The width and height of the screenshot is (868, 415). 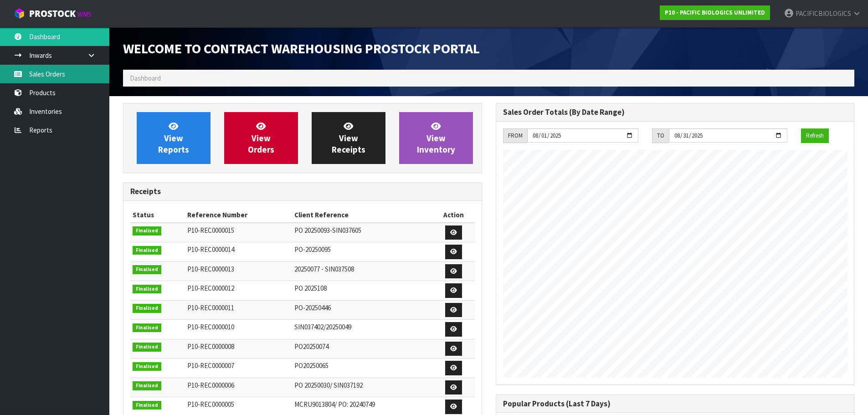 What do you see at coordinates (453, 215) in the screenshot?
I see `th: Action` at bounding box center [453, 215].